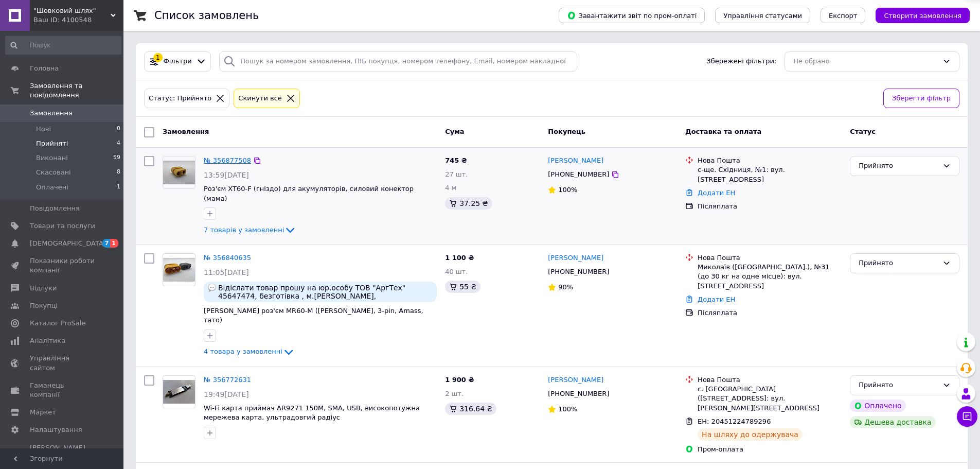 This screenshot has width=980, height=469. Describe the element at coordinates (468, 203) in the screenshot. I see `div: 37.25 ₴` at that location.